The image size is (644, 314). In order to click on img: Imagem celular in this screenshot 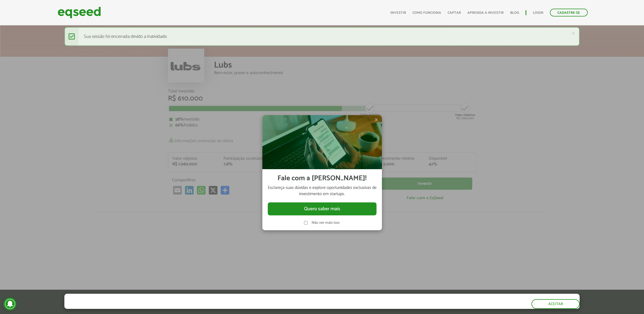, I will do `click(322, 142)`.